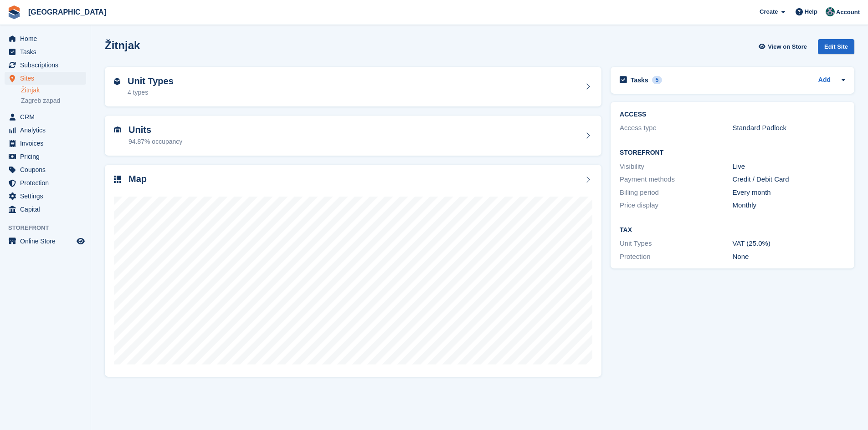  Describe the element at coordinates (122, 45) in the screenshot. I see `h2: Žitnjak` at that location.